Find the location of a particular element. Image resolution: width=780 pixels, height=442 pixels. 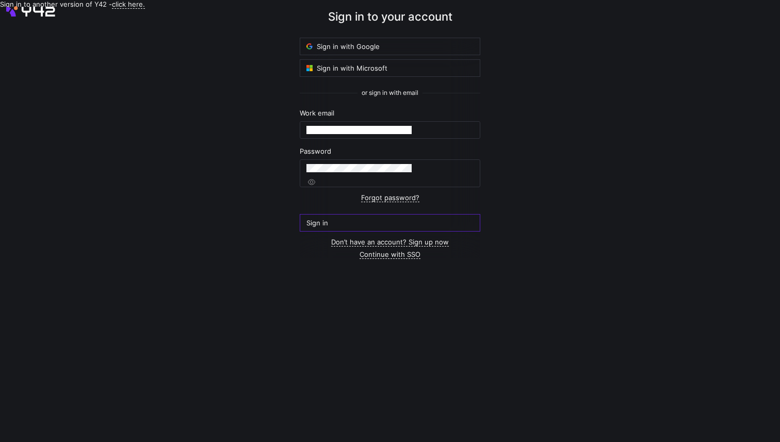

span: Sign in with Microsoft is located at coordinates (390, 68).